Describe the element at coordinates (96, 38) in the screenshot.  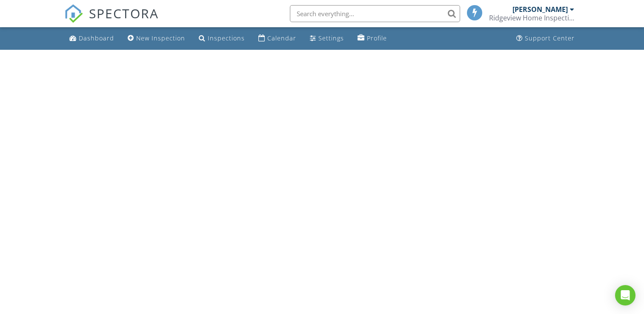
I see `div: Dashboard` at that location.